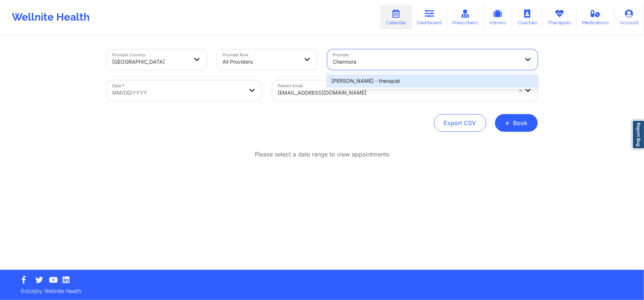  I want to click on a: Calendar, so click(396, 17).